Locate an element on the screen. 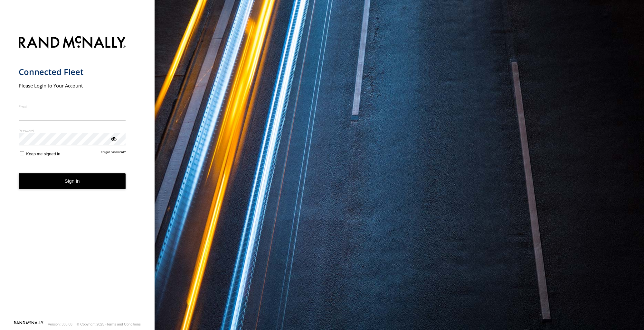 The image size is (644, 330). a: Visit our Website is located at coordinates (29, 324).